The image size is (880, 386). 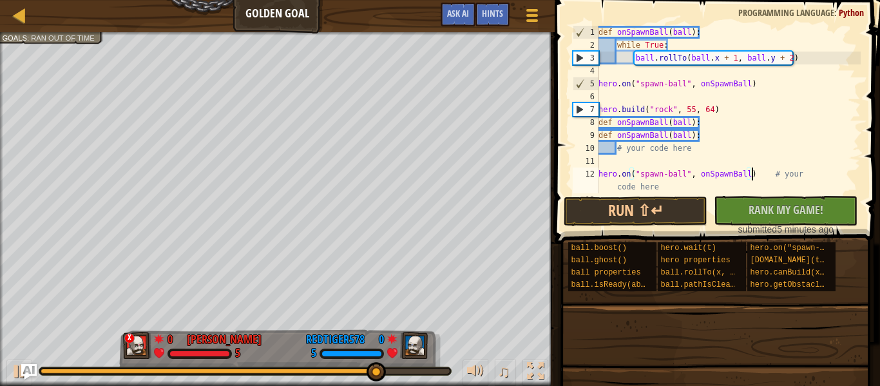 I want to click on span: ball.isReady(ability), so click(x=620, y=285).